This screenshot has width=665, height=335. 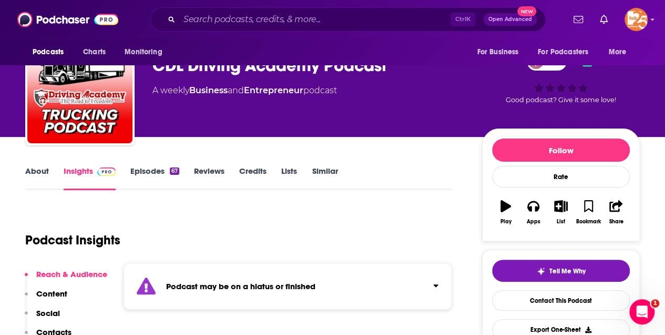 What do you see at coordinates (561, 176) in the screenshot?
I see `div: Rate` at bounding box center [561, 176].